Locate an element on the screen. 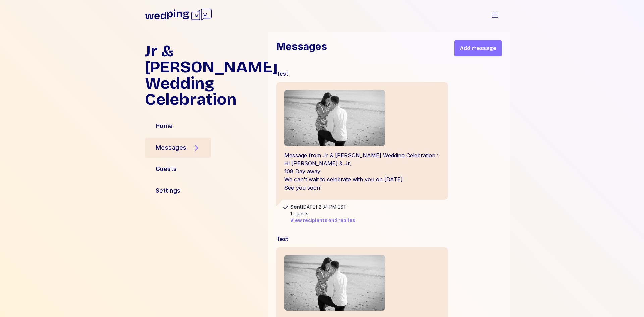  div: Settings is located at coordinates (168, 190).